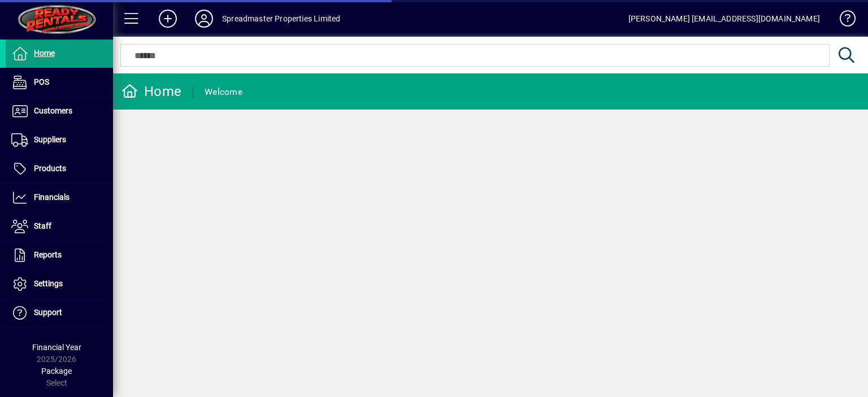 The height and width of the screenshot is (397, 868). What do you see at coordinates (59, 111) in the screenshot?
I see `a: Customers` at bounding box center [59, 111].